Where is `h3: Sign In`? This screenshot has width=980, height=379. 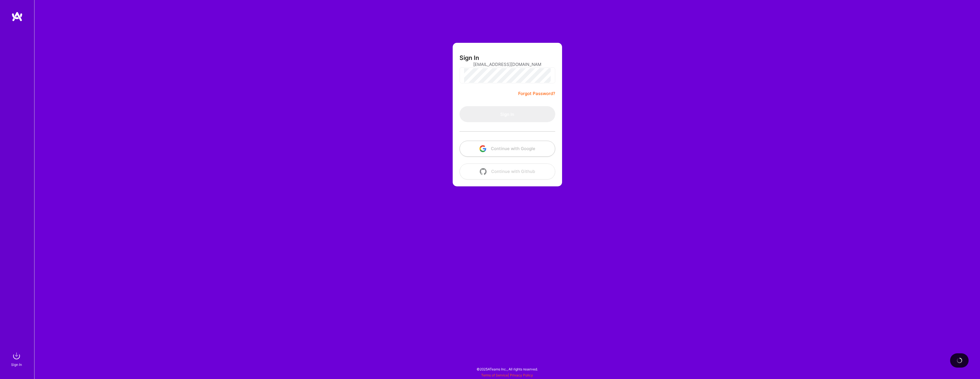
h3: Sign In is located at coordinates (469, 58).